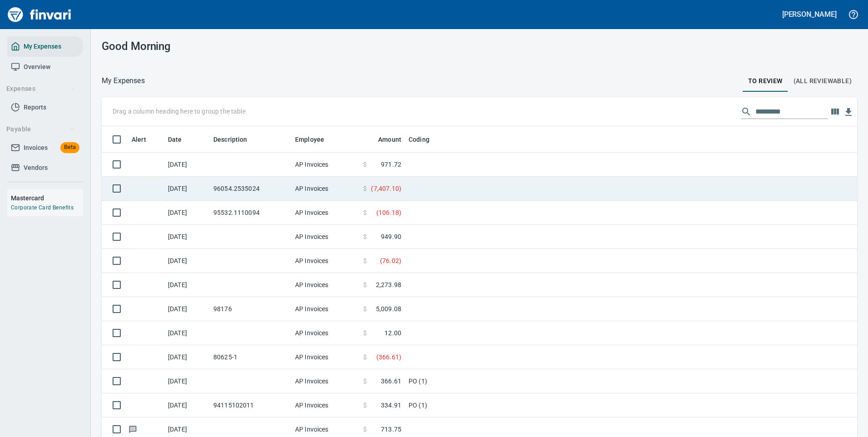 This screenshot has height=437, width=868. What do you see at coordinates (823, 81) in the screenshot?
I see `span: (All Reviewable)` at bounding box center [823, 81].